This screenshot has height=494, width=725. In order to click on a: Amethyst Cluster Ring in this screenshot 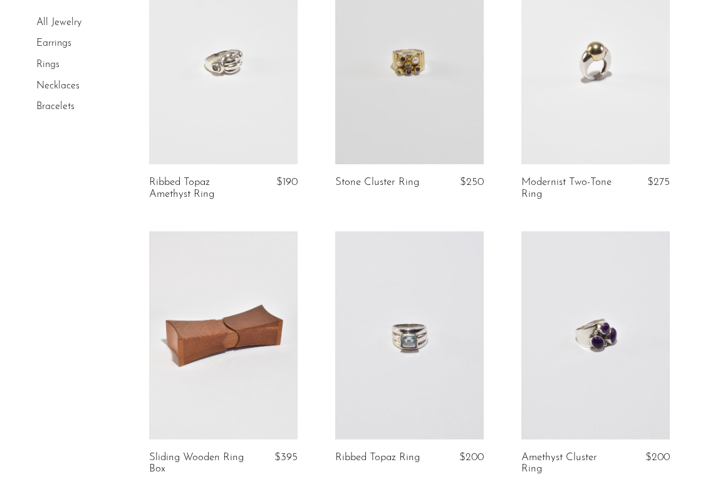, I will do `click(569, 463)`.